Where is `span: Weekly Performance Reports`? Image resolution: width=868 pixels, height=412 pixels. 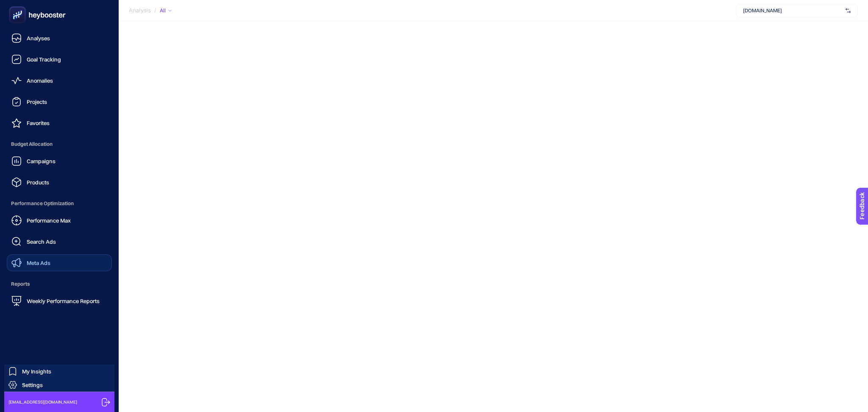
span: Weekly Performance Reports is located at coordinates (63, 301).